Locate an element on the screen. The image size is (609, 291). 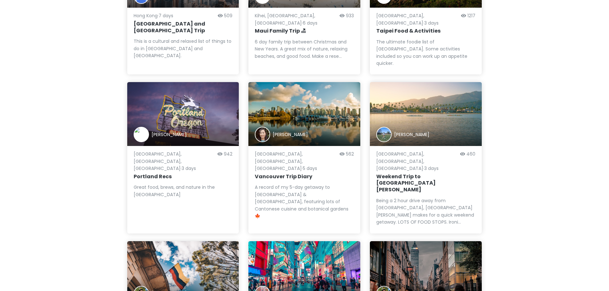
h6: Vancouver Trip Diary is located at coordinates (304, 177).